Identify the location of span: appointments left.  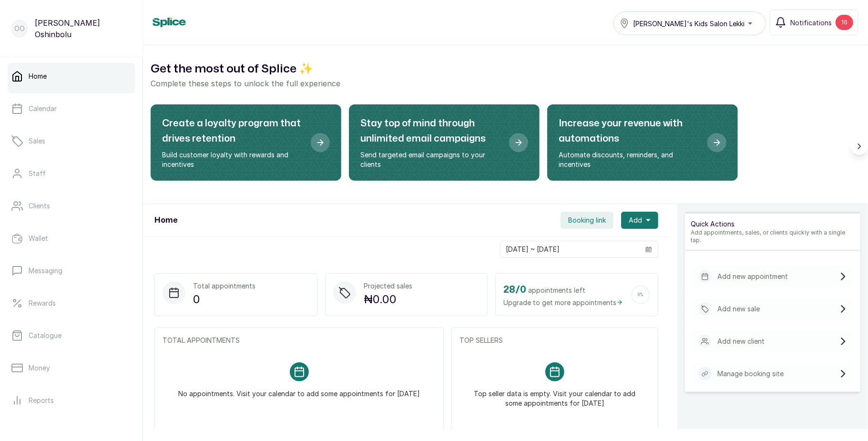
(557, 290).